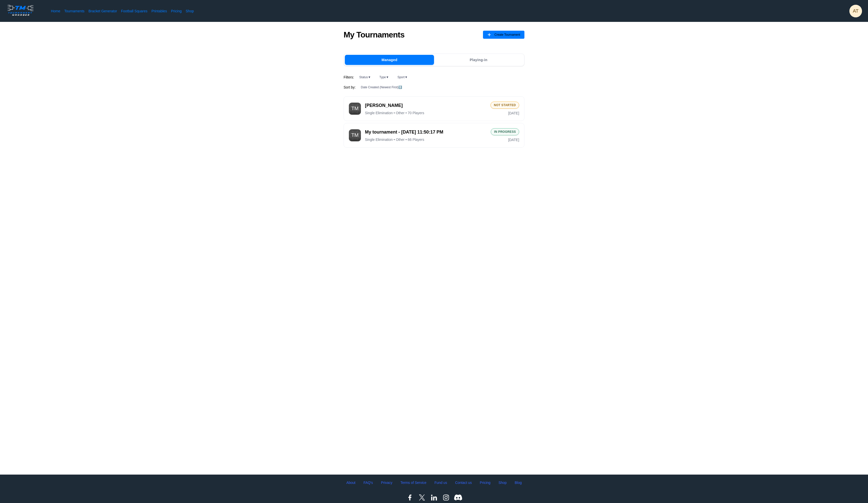  Describe the element at coordinates (381, 87) in the screenshot. I see `button: Date Created (Newest First)↕️` at that location.